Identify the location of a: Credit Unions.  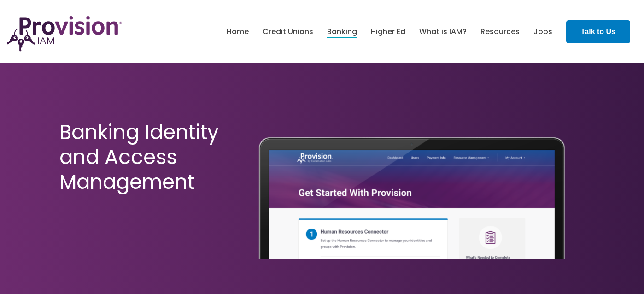
(288, 32).